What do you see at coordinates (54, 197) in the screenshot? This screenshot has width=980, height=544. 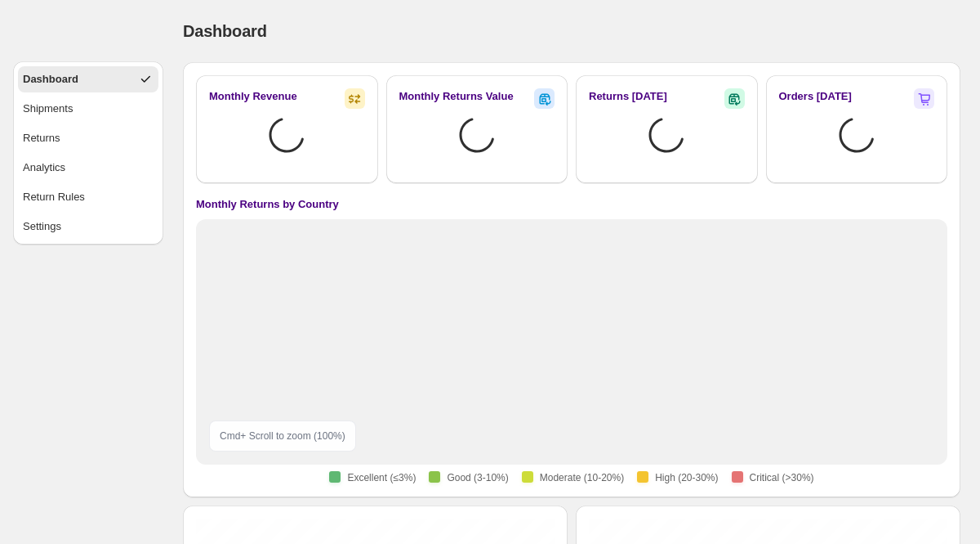 I see `div: Return Rules` at bounding box center [54, 197].